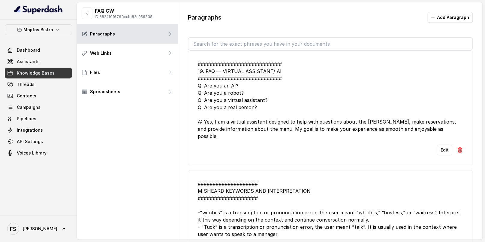  Describe the element at coordinates (95, 72) in the screenshot. I see `p: Files` at that location.